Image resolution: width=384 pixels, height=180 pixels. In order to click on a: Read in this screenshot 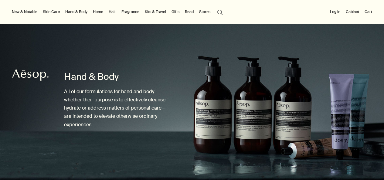, I will do `click(189, 12)`.